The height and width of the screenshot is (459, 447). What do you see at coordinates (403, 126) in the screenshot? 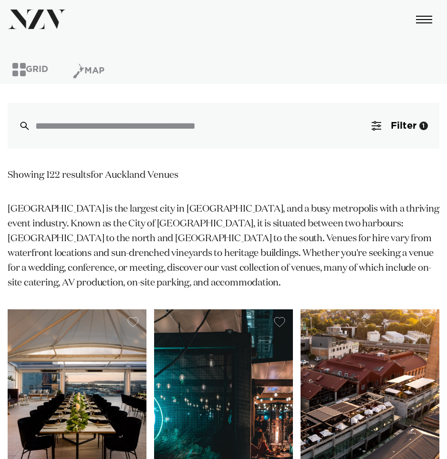
I see `span: Filter` at bounding box center [403, 126].